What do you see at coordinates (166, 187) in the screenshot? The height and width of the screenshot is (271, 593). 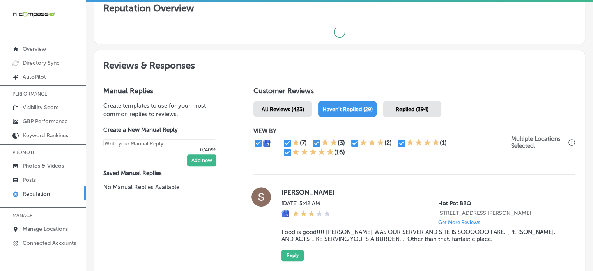 I see `p: No Manual Replies Available` at bounding box center [166, 187].